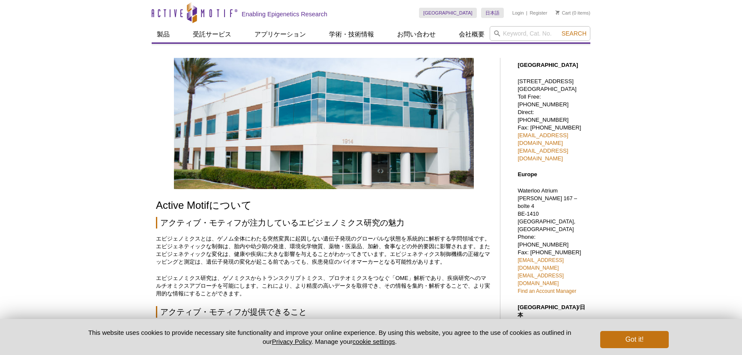  I want to click on li: (0 items), so click(573, 13).